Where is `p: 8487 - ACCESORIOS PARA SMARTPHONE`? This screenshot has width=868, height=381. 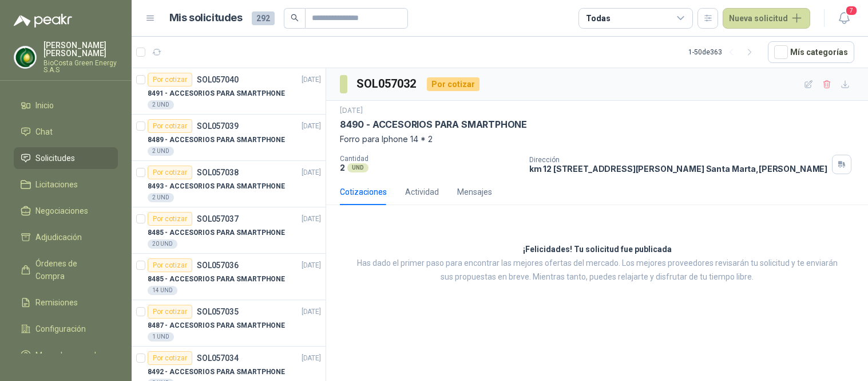 p: 8487 - ACCESORIOS PARA SMARTPHONE is located at coordinates (216, 325).